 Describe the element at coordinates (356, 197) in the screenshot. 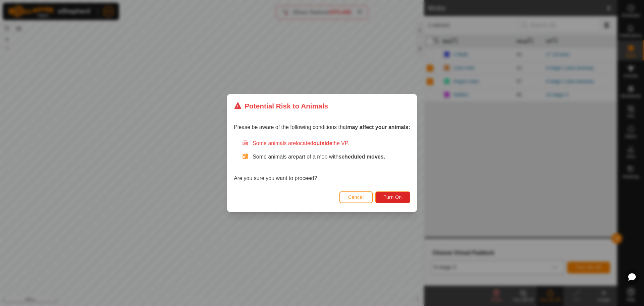

I see `button: Cancel` at that location.